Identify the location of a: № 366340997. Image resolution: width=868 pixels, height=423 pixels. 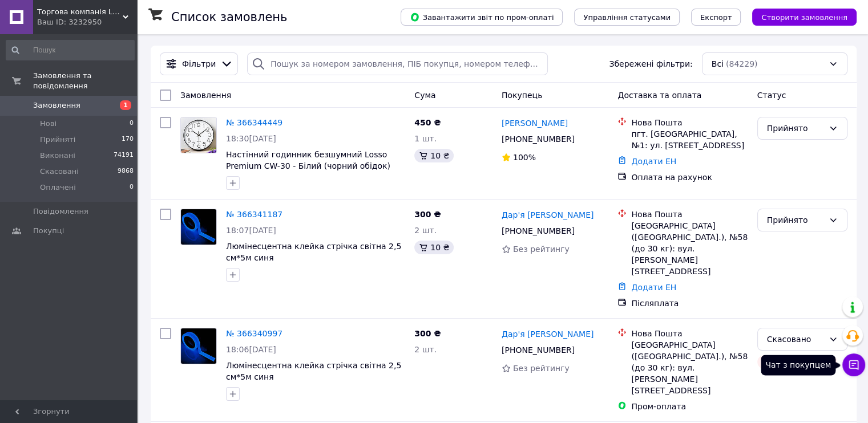
(254, 334).